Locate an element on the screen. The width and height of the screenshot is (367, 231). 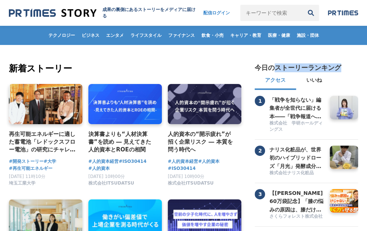
span: ライフスタイル is located at coordinates (146, 35).